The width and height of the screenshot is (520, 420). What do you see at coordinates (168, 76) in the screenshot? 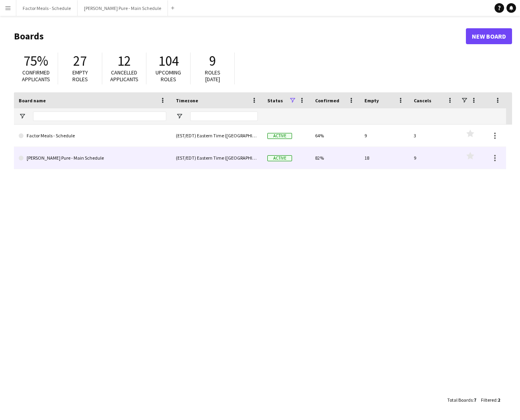
I see `span: Upcoming roles` at bounding box center [168, 76].